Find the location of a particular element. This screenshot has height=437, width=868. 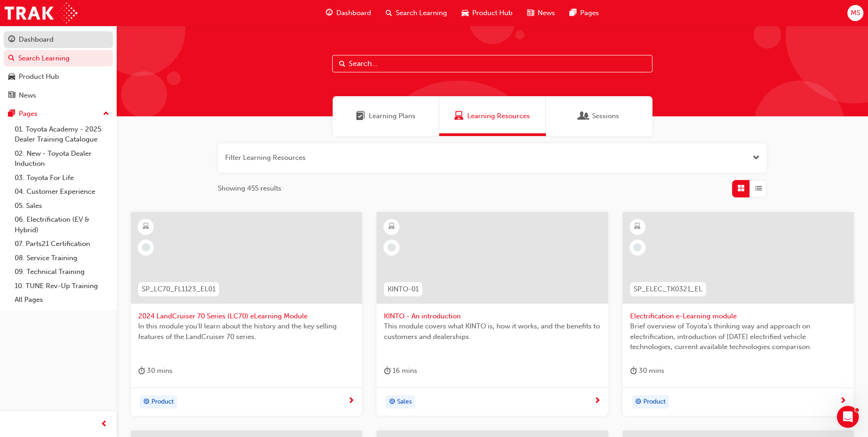

a: Search Learning is located at coordinates (58, 58).